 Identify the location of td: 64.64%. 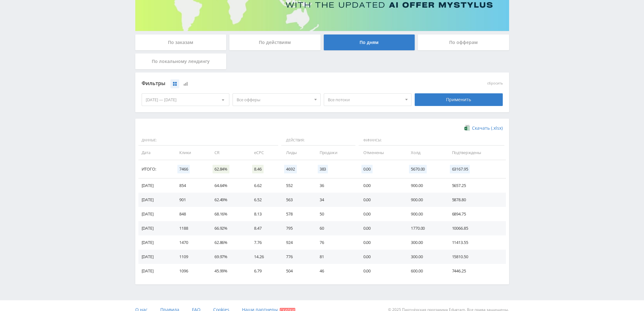
(227, 185).